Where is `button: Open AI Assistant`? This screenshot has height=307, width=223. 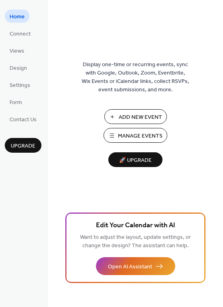
button: Open AI Assistant is located at coordinates (136, 266).